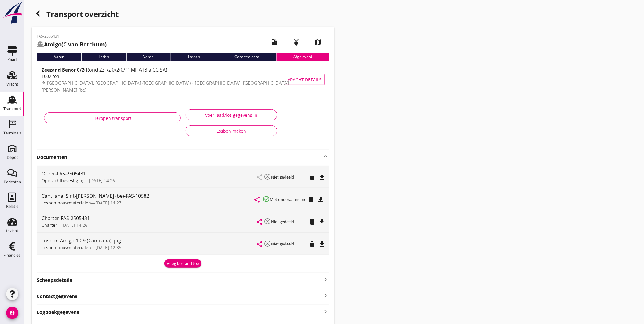 The image size is (644, 324). What do you see at coordinates (150, 174) in the screenshot?
I see `div: Order-FAS-2505431` at bounding box center [150, 174].